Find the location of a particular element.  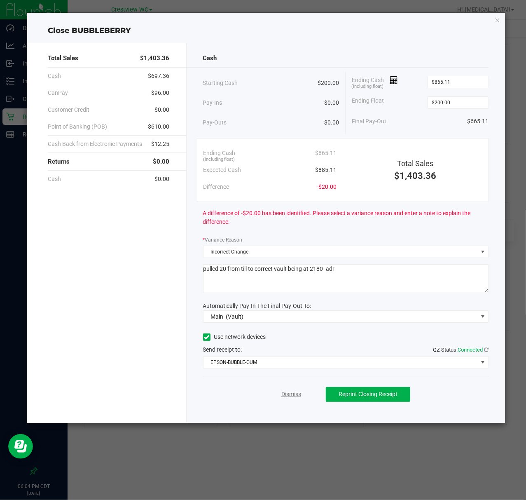

span: $665.11 is located at coordinates (478, 121).